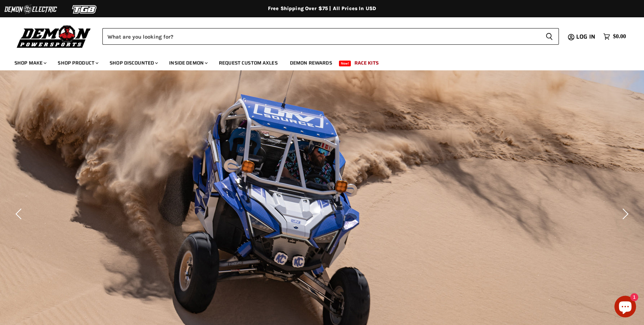 The image size is (644, 325). What do you see at coordinates (625, 308) in the screenshot?
I see `inbox-online-store-chat: Shopify online store chat` at bounding box center [625, 308].